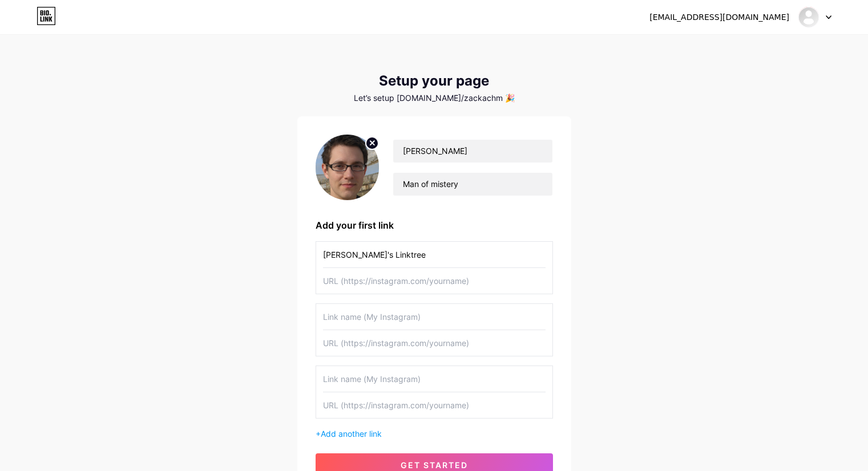  What do you see at coordinates (808, 17) in the screenshot?
I see `img: Zack Achman` at bounding box center [808, 17].